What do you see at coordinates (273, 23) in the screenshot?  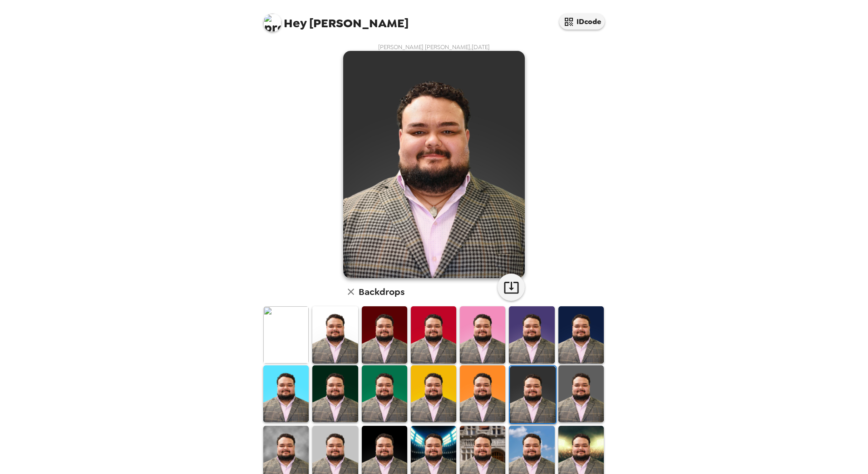 I see `img: profile pic` at bounding box center [273, 23].